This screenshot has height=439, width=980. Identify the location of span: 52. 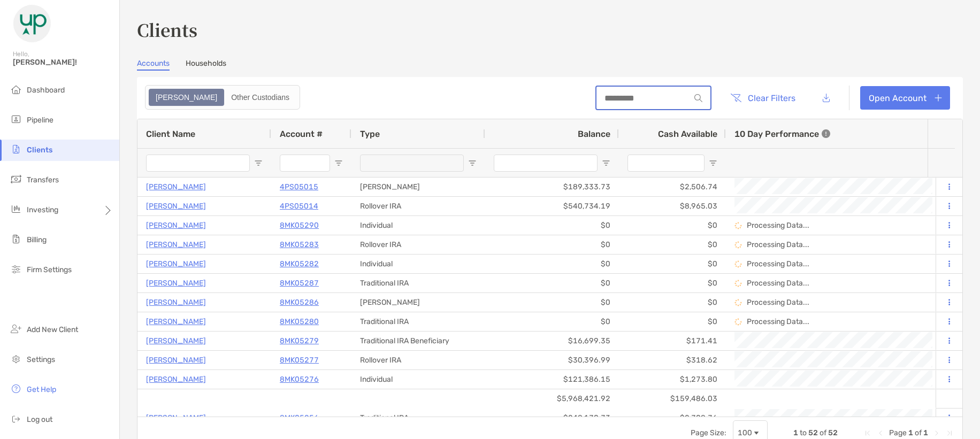
(814, 433).